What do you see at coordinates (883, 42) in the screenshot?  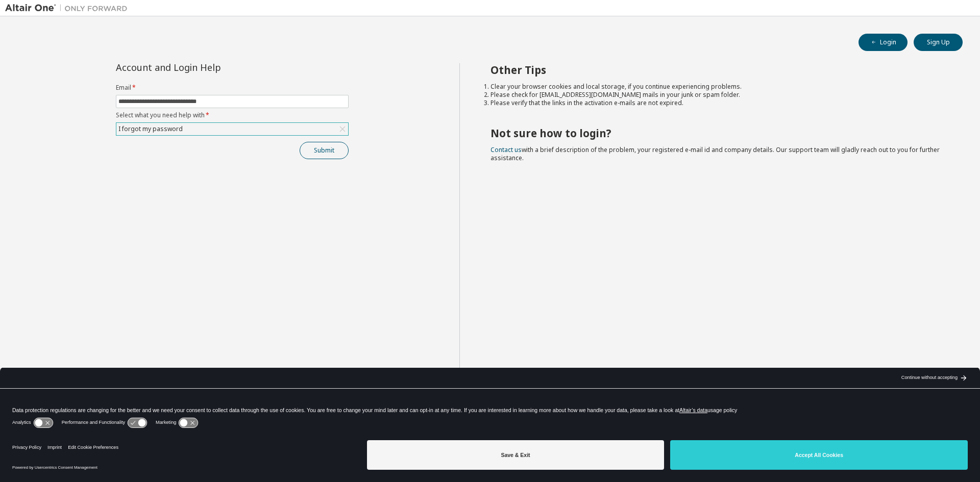 I see `button: Login` at bounding box center [883, 42].